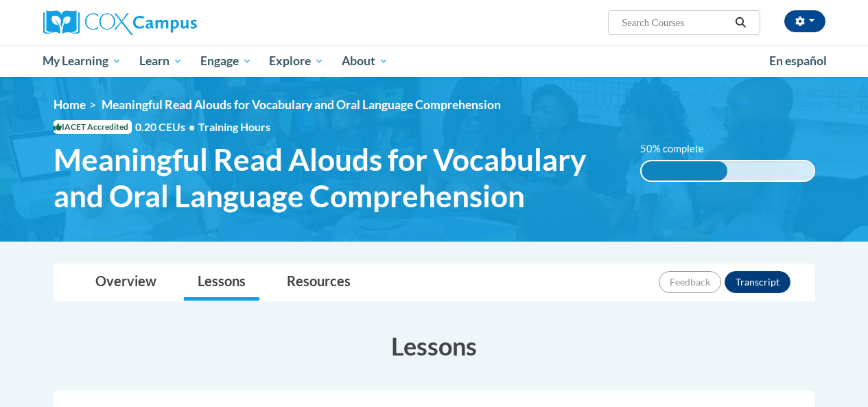 This screenshot has width=868, height=407. What do you see at coordinates (740, 23) in the screenshot?
I see `button: Search` at bounding box center [740, 23].